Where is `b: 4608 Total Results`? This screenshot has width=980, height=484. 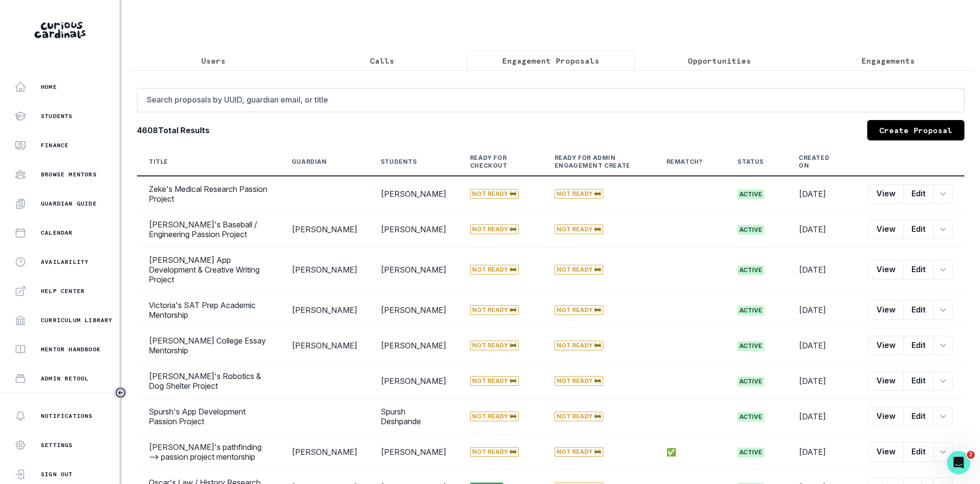 b: 4608 Total Results is located at coordinates (173, 130).